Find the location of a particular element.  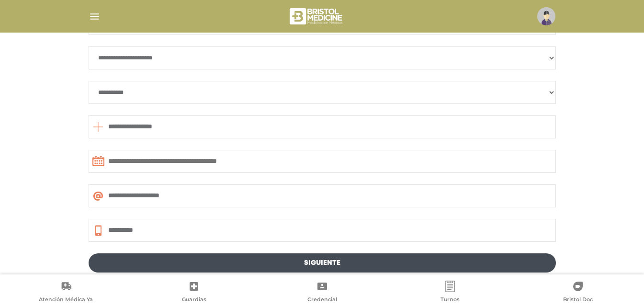

span: Credencial is located at coordinates (322, 300).